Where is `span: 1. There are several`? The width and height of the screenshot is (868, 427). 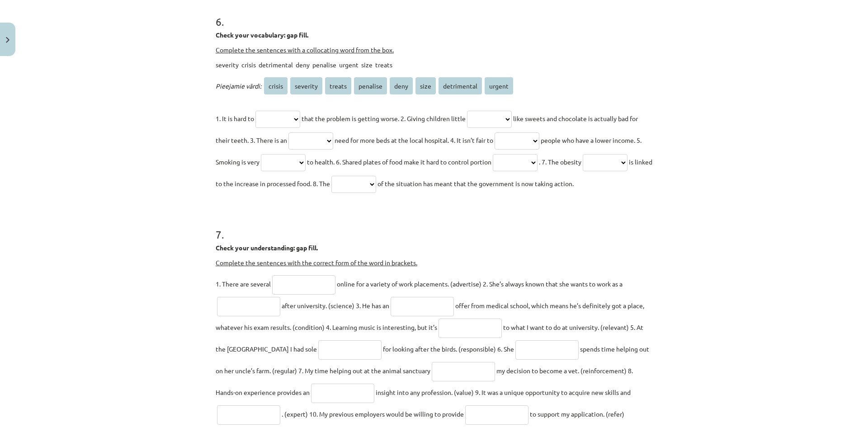
span: 1. There are several is located at coordinates (243, 284).